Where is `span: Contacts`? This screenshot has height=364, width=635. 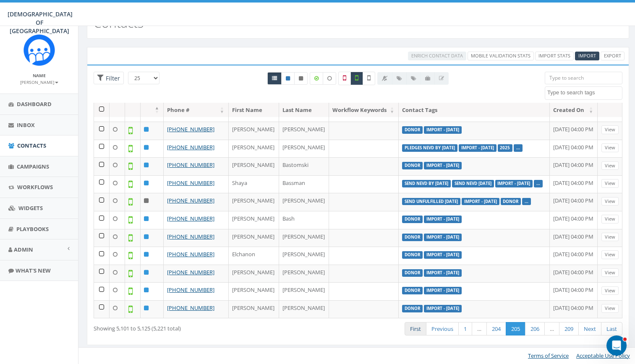
span: Contacts is located at coordinates (32, 146).